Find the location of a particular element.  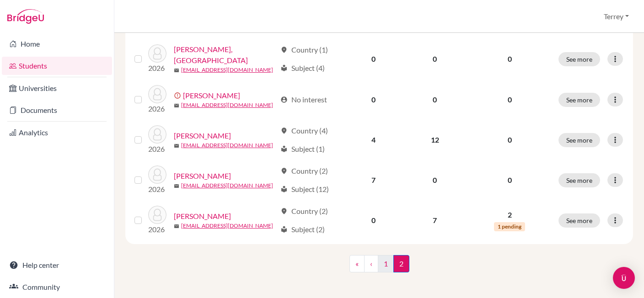

img: Vigorita, Marco is located at coordinates (158, 94).